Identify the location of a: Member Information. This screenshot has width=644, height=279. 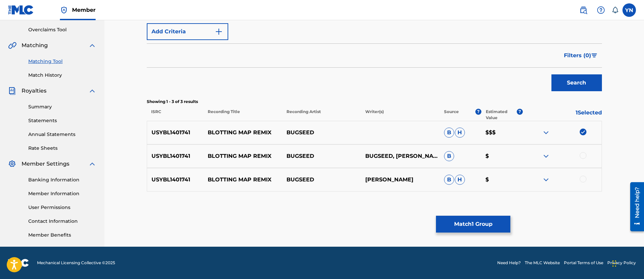
(62, 193).